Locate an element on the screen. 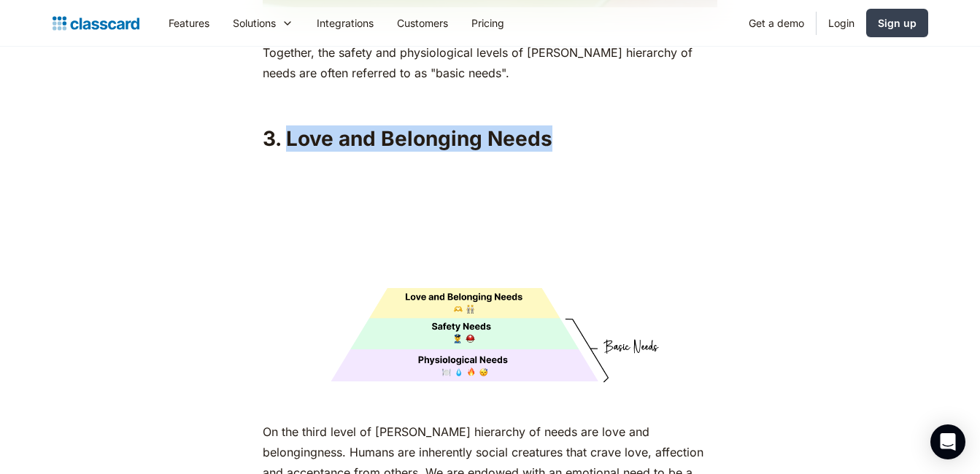 This screenshot has width=980, height=474. a: Features is located at coordinates (189, 23).